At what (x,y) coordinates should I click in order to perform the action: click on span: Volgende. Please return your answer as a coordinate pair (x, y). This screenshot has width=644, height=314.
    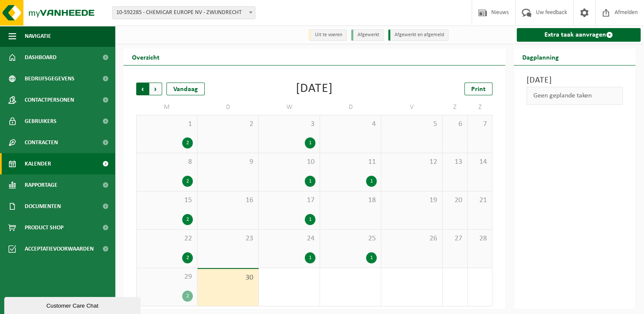
    Looking at the image, I should click on (156, 89).